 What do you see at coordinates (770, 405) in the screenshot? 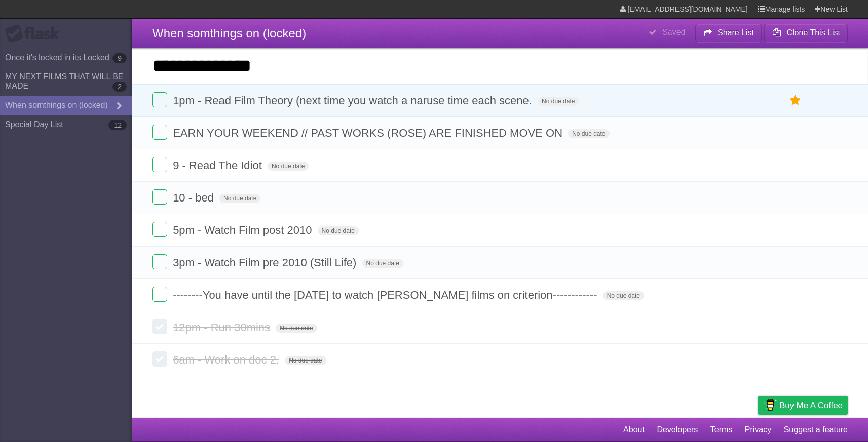
I see `img: Buy me a coffee` at bounding box center [770, 405].